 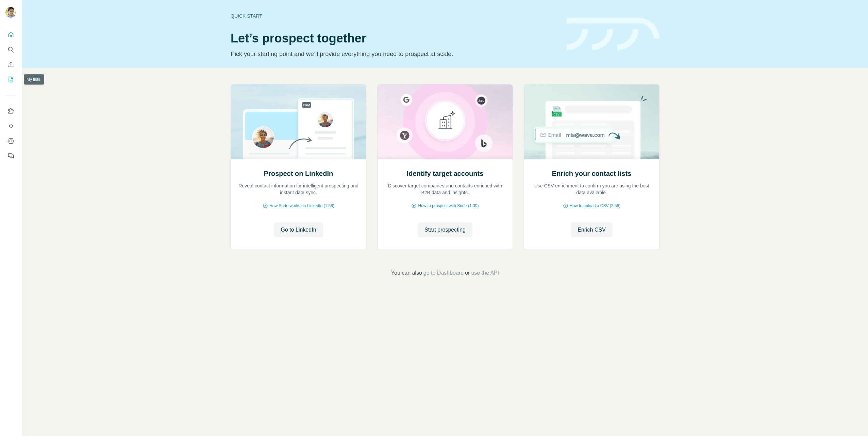 What do you see at coordinates (11, 49) in the screenshot?
I see `button: Search` at bounding box center [11, 49].